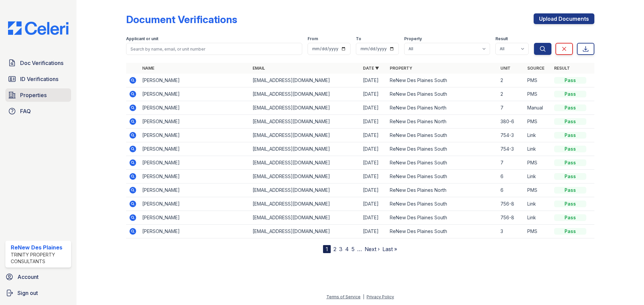 This screenshot has height=305, width=644. What do you see at coordinates (538, 108) in the screenshot?
I see `td: Manual` at bounding box center [538, 108].